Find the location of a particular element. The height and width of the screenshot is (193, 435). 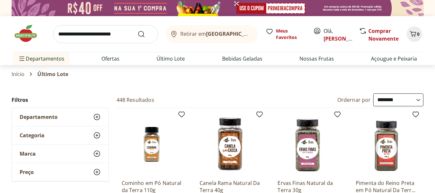

a: Açougue e Peixaria is located at coordinates (394, 59).